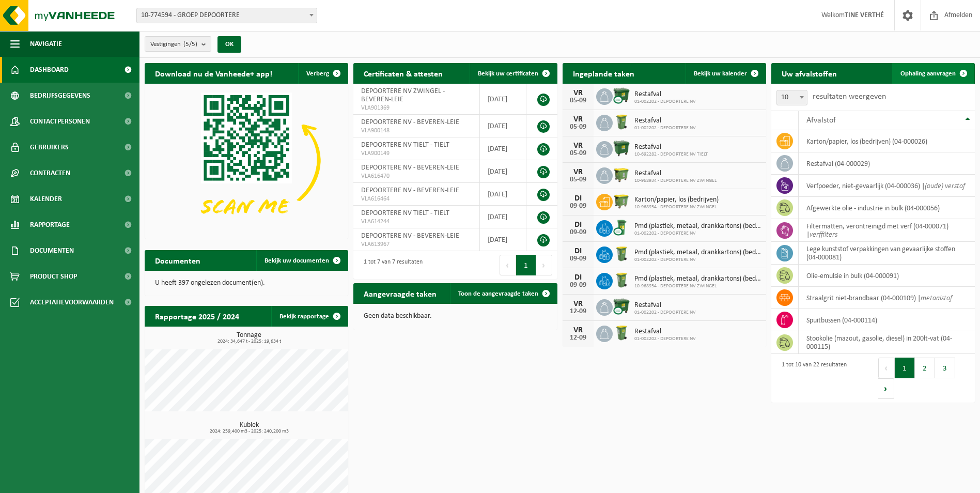 Image resolution: width=980 pixels, height=493 pixels. I want to click on span: DEPOORTERE NV ZWINGEL - BEVEREN-LEIE, so click(403, 95).